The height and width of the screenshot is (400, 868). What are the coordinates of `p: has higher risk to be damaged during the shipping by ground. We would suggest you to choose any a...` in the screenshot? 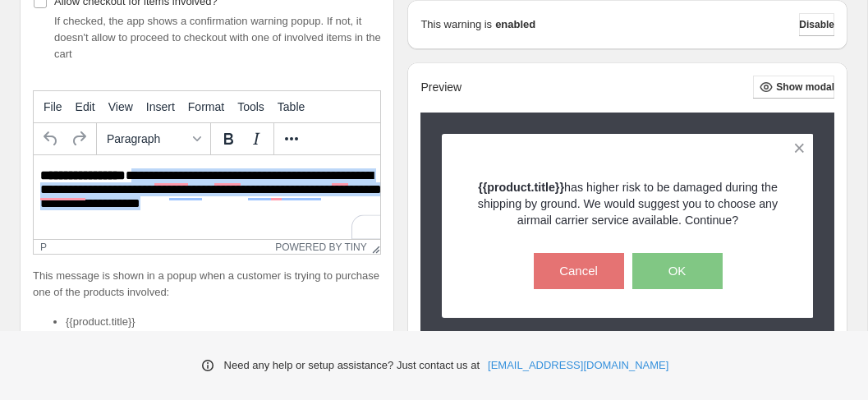 It's located at (627, 204).